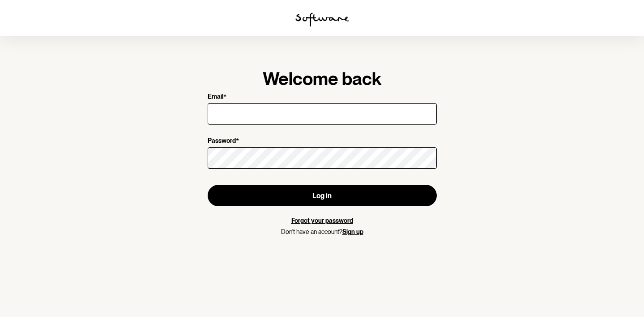  What do you see at coordinates (222, 141) in the screenshot?
I see `p: Password` at bounding box center [222, 141].